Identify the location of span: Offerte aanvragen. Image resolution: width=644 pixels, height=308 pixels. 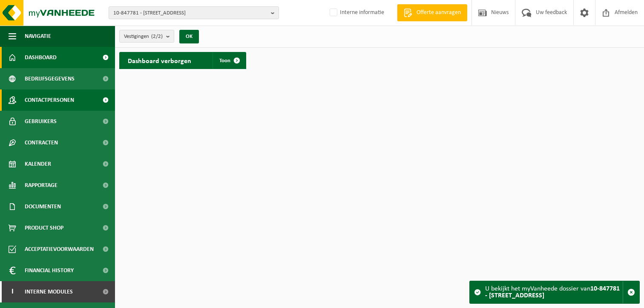
(439, 13).